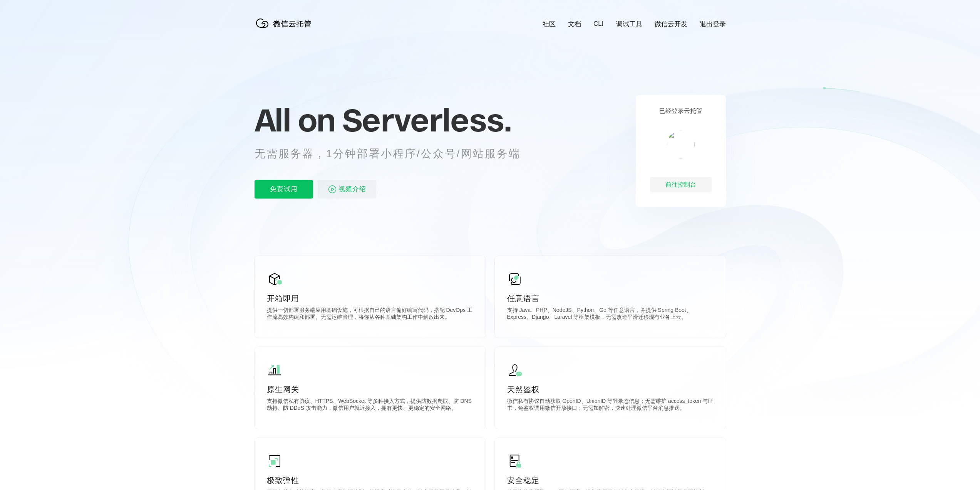 This screenshot has width=980, height=490. Describe the element at coordinates (670, 24) in the screenshot. I see `a: 微信云开发` at that location.